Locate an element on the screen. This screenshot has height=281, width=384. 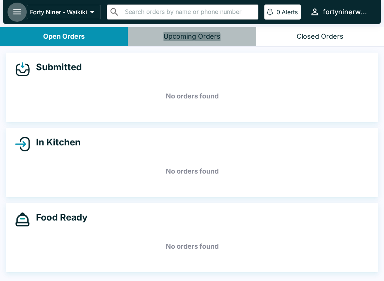
button: Forty Niner - Waikiki is located at coordinates (64, 12).